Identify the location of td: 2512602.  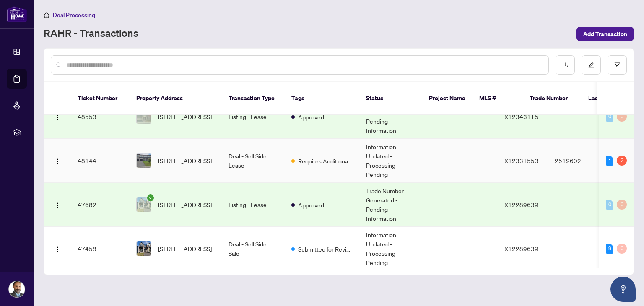
(578, 161).